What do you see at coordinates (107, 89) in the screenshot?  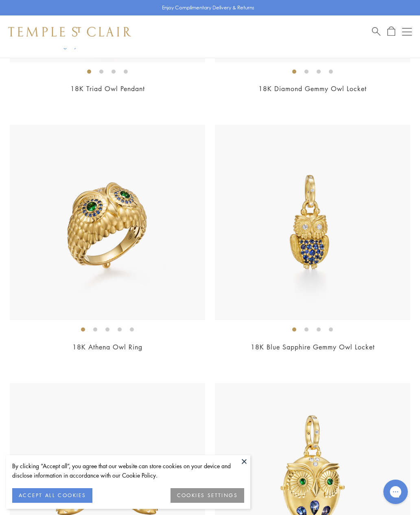 I see `a: 18K Triad Owl Pendant` at bounding box center [107, 89].